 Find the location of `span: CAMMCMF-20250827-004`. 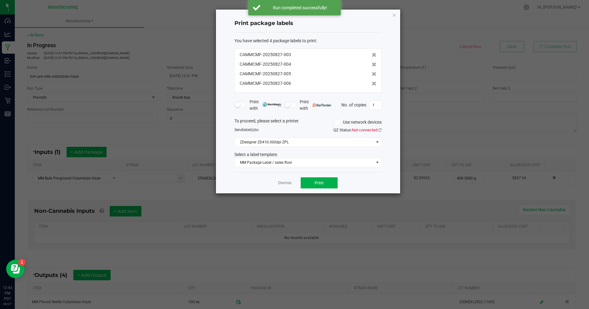

span: CAMMCMF-20250827-004 is located at coordinates (265, 64).